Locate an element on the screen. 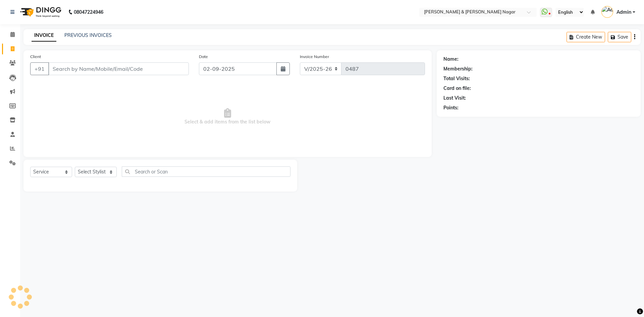  span: Admin is located at coordinates (624, 12).